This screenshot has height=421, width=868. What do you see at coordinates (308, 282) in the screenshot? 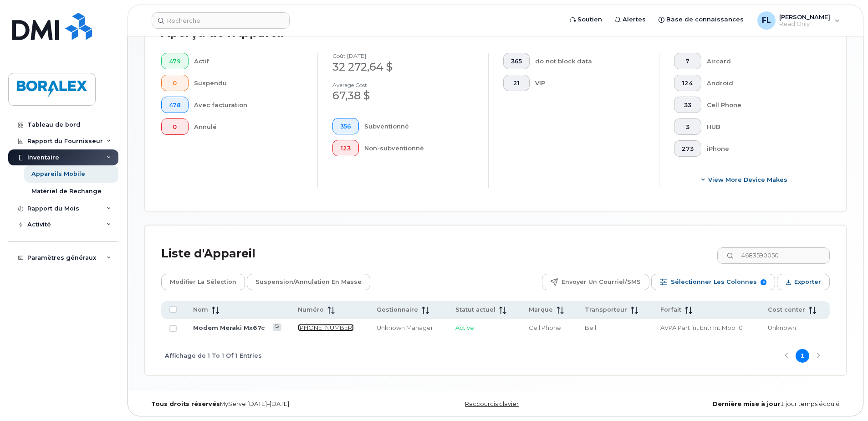
I see `button: Suspension/Annulation en masse` at bounding box center [308, 282].